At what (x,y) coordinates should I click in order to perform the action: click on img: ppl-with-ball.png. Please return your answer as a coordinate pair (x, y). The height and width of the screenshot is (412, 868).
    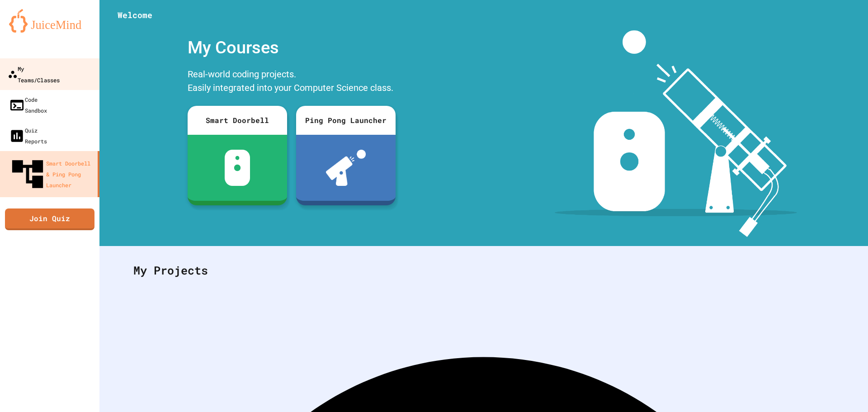
    Looking at the image, I should click on (346, 168).